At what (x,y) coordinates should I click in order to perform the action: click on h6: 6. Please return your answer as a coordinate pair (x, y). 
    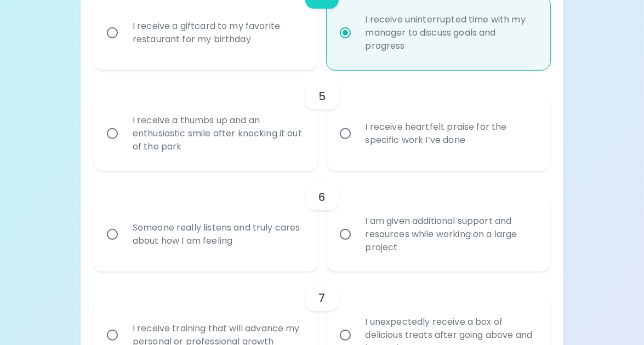
    Looking at the image, I should click on (322, 197).